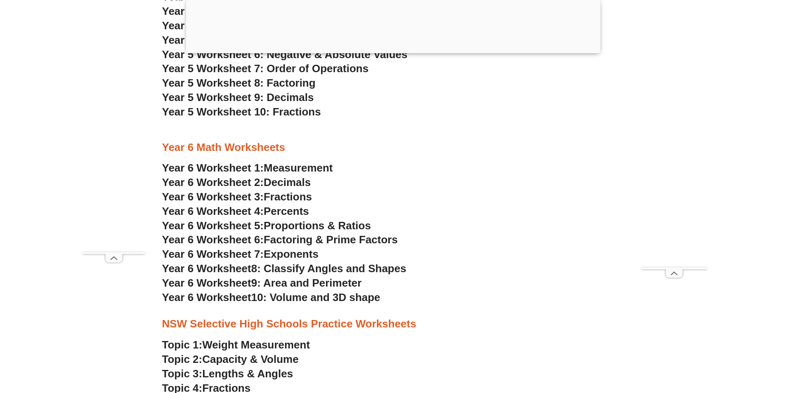 This screenshot has width=786, height=393. I want to click on span: Year 6 Worksheet 6:, so click(213, 240).